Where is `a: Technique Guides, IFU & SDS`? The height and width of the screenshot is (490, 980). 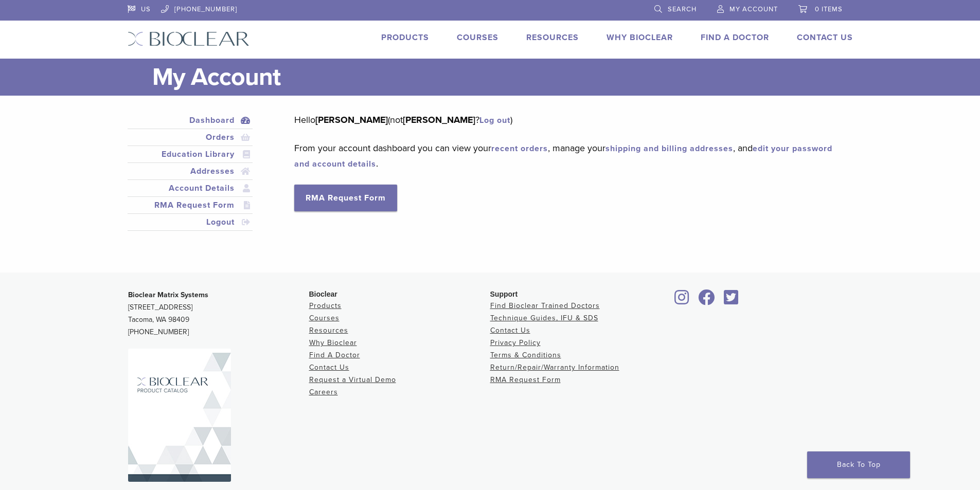 a: Technique Guides, IFU & SDS is located at coordinates (545, 318).